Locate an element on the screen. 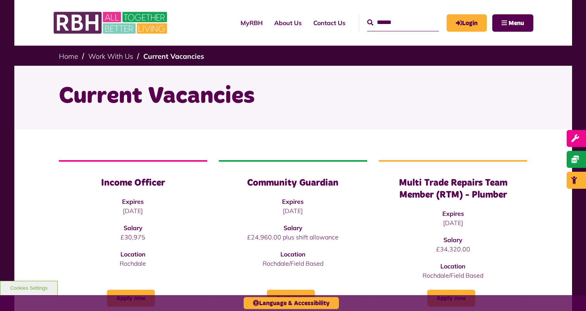  button: Language & Accessibility is located at coordinates (291, 303).